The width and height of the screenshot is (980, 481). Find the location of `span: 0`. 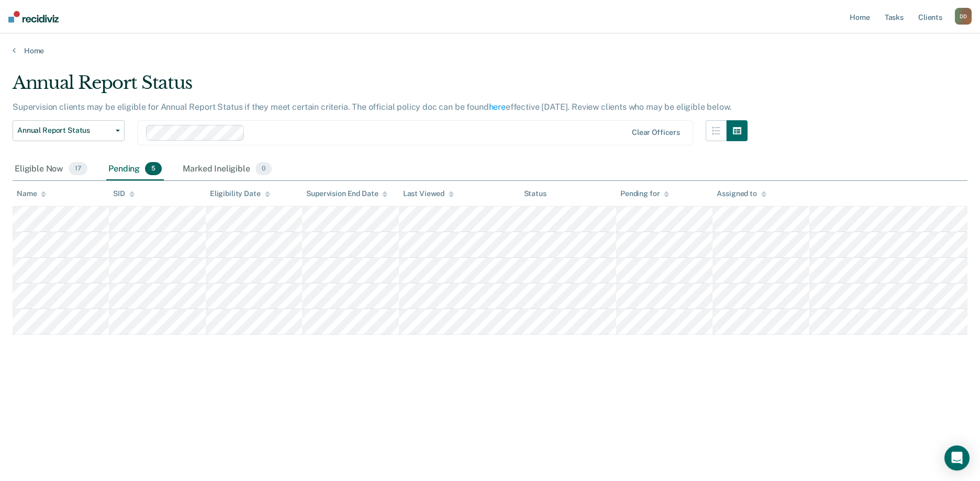

span: 0 is located at coordinates (263, 169).